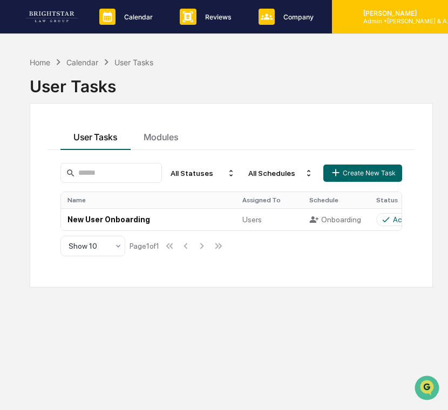 This screenshot has width=448, height=410. What do you see at coordinates (148, 200) in the screenshot?
I see `th: Name` at bounding box center [148, 200].